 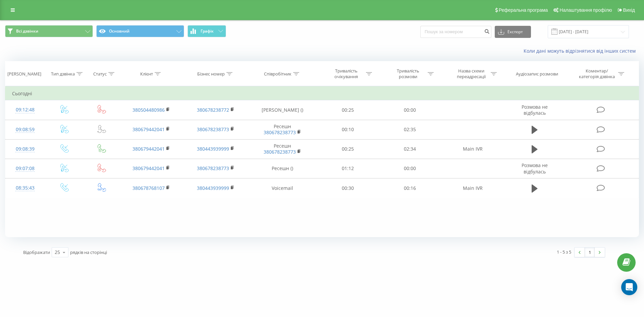 What do you see at coordinates (409, 188) in the screenshot?
I see `td: 00:16` at bounding box center [409, 188].